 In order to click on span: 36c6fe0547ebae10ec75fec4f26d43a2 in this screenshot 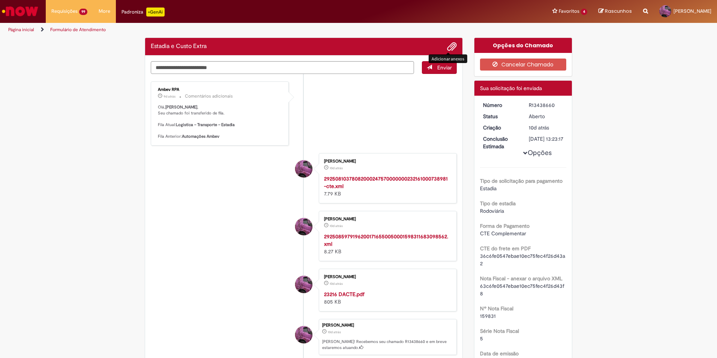, I will do `click(523, 260)`.